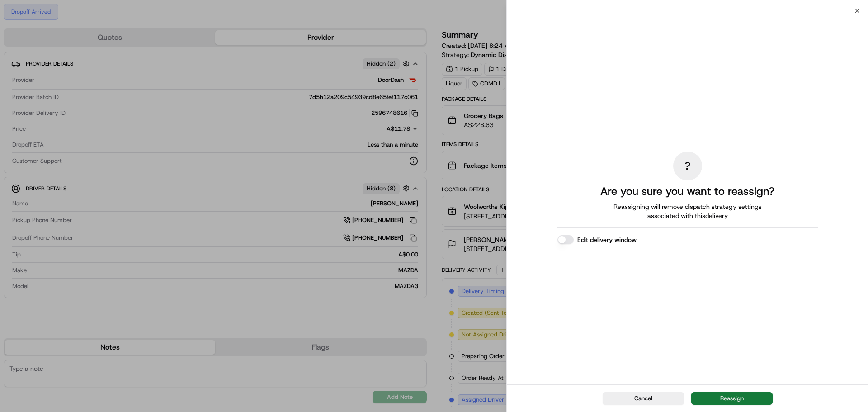  Describe the element at coordinates (688, 211) in the screenshot. I see `span: Reassigning will remove dispatch strategy settings associated with this delivery` at that location.